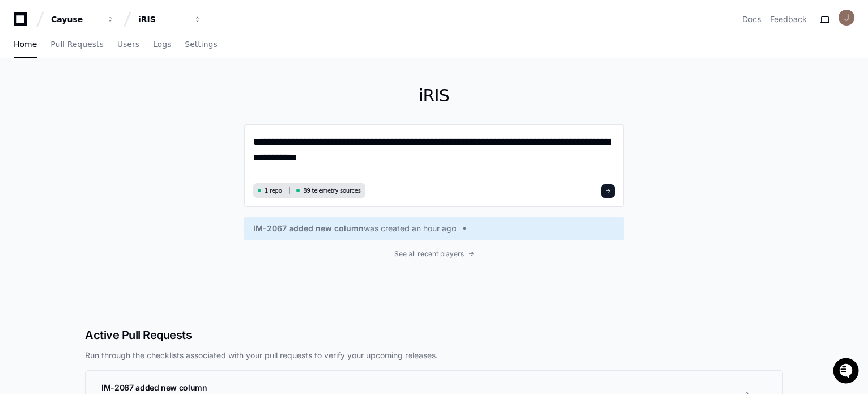 Image resolution: width=868 pixels, height=394 pixels. I want to click on a: Pull Requests, so click(77, 45).